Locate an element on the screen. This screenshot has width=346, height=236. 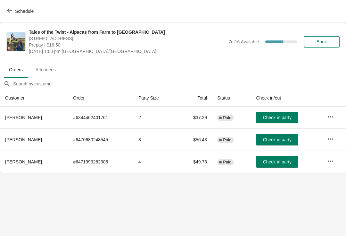
th: Check in/out is located at coordinates (287, 98).